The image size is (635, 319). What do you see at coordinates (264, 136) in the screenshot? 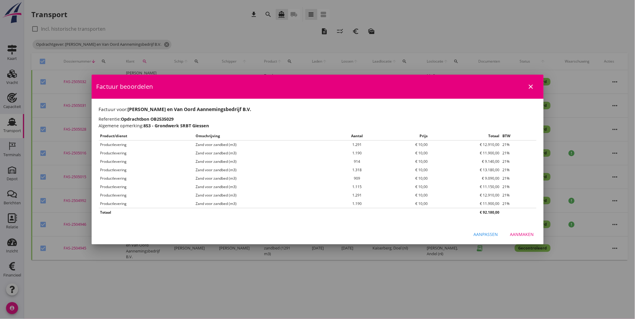
I see `th: Omschrijving` at bounding box center [264, 136].